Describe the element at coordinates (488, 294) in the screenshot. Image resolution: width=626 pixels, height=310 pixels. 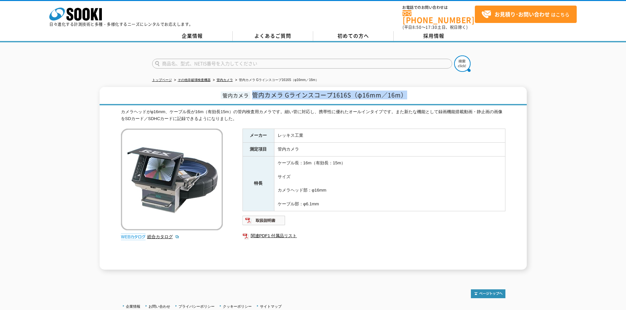
I see `img: トップページへ` at that location.